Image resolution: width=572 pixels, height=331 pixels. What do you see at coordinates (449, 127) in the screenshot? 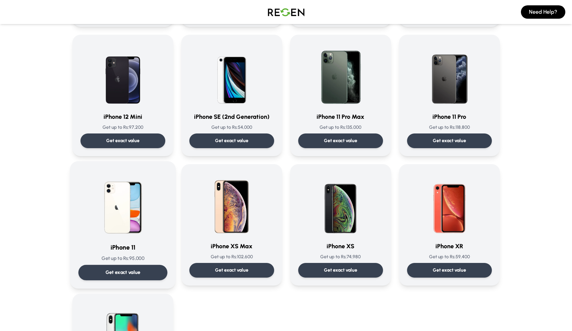
I see `p: Get up to Rs: 118,800` at bounding box center [449, 127].